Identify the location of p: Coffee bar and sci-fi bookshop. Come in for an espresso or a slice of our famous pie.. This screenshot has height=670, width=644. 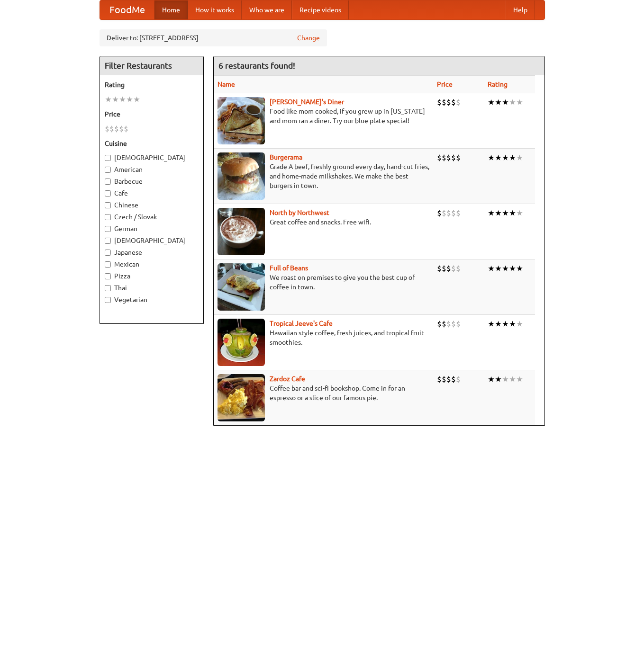
(323, 393).